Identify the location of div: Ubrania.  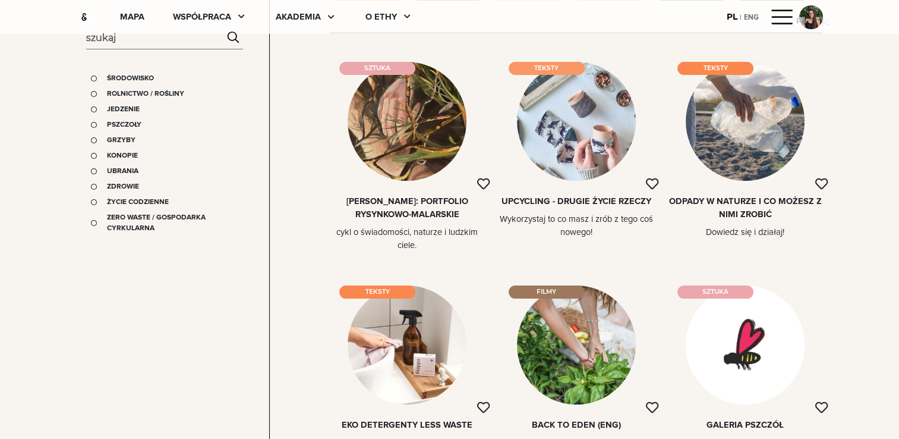
(122, 171).